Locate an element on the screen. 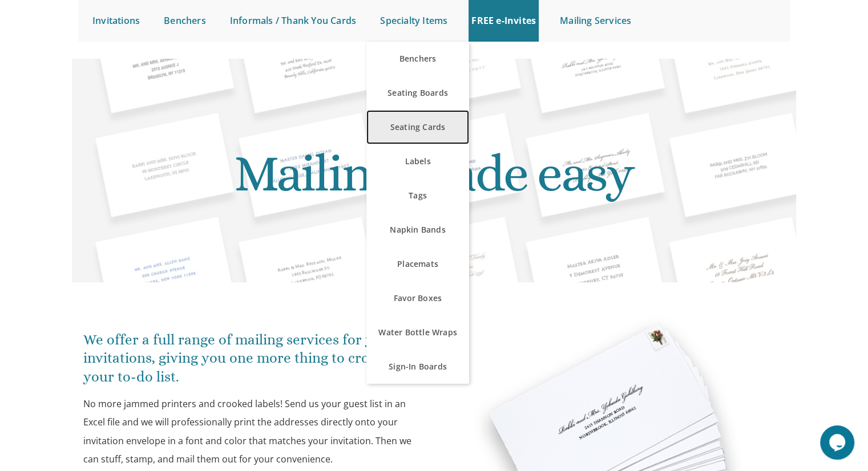  a: Tags is located at coordinates (417, 196).